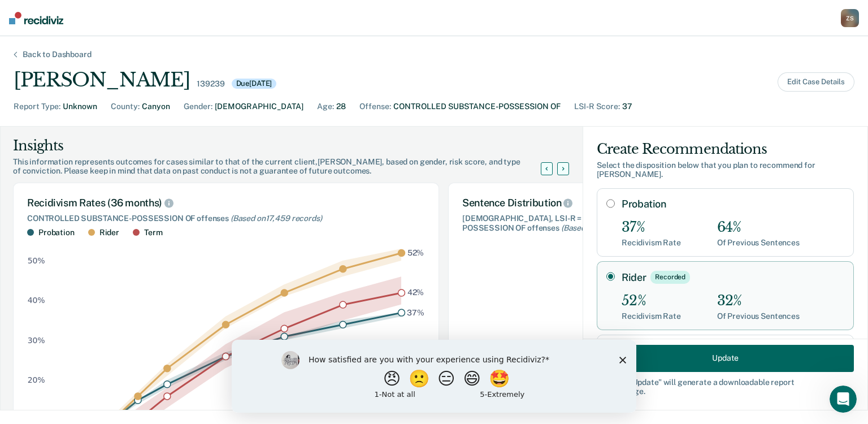 This screenshot has height=424, width=868. I want to click on div: 64%, so click(759, 227).